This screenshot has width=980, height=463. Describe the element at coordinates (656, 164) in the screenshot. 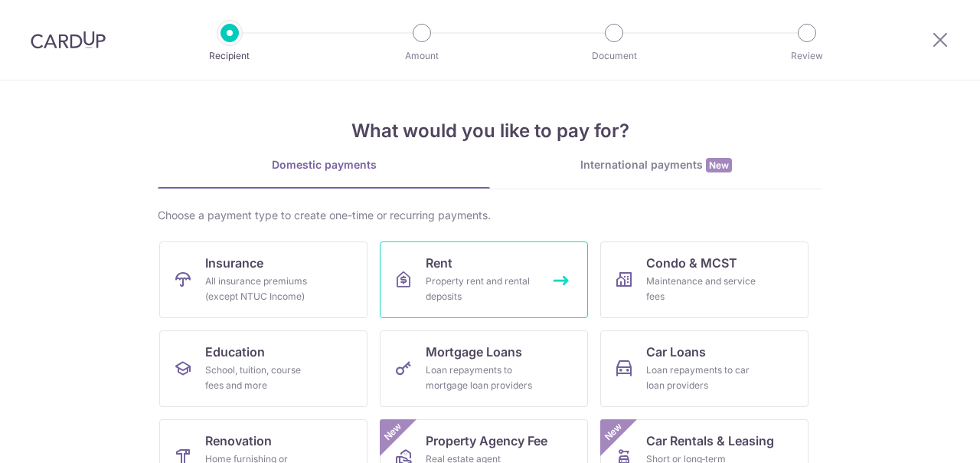

I see `div: International payments` at that location.